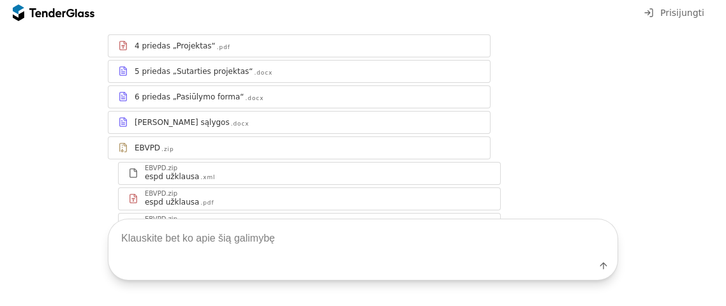 This screenshot has width=726, height=306. I want to click on a: 4 priedas „Projektas“.pdf, so click(299, 46).